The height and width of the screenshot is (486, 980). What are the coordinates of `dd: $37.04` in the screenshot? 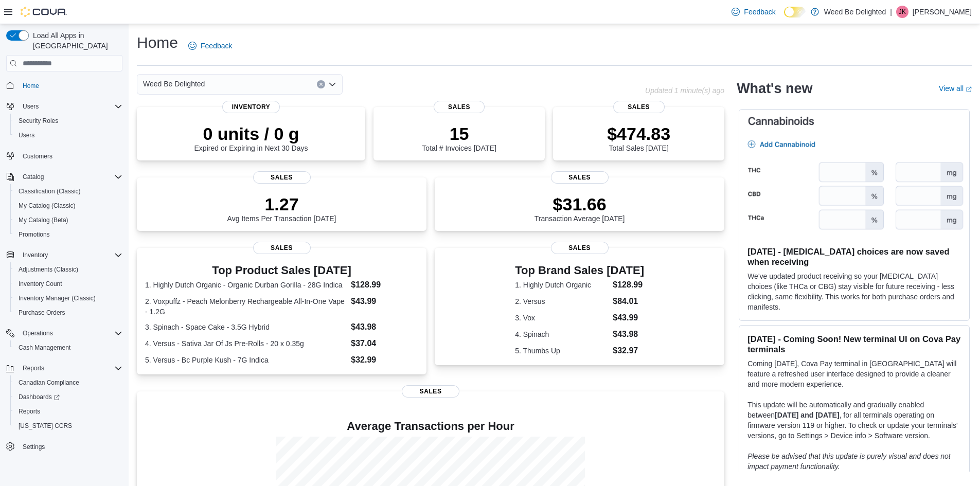 It's located at (384, 344).